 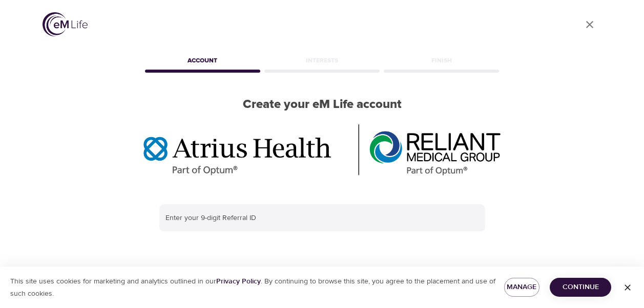 What do you see at coordinates (238, 282) in the screenshot?
I see `b: Privacy Policy` at bounding box center [238, 282].